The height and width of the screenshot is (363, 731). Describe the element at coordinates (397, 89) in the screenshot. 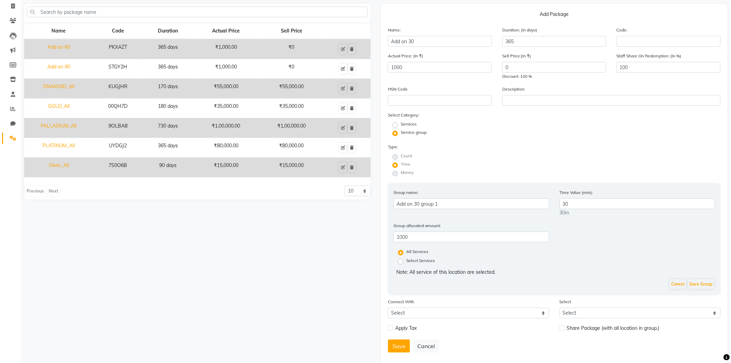

I see `label: HSN Code` at that location.